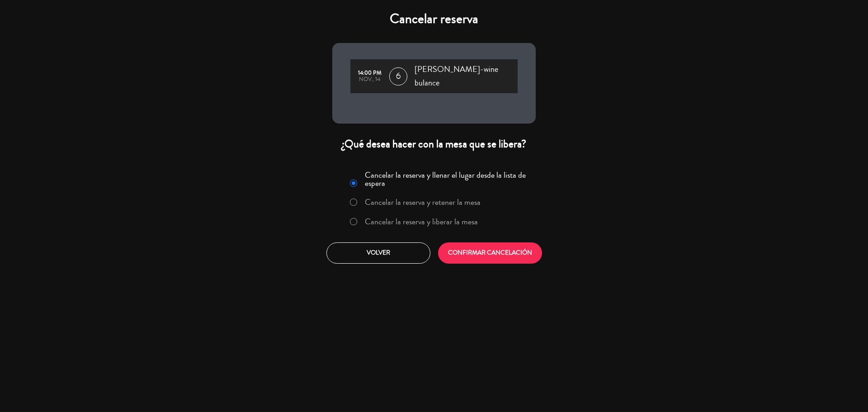 The image size is (868, 412). I want to click on button: Volver, so click(378, 253).